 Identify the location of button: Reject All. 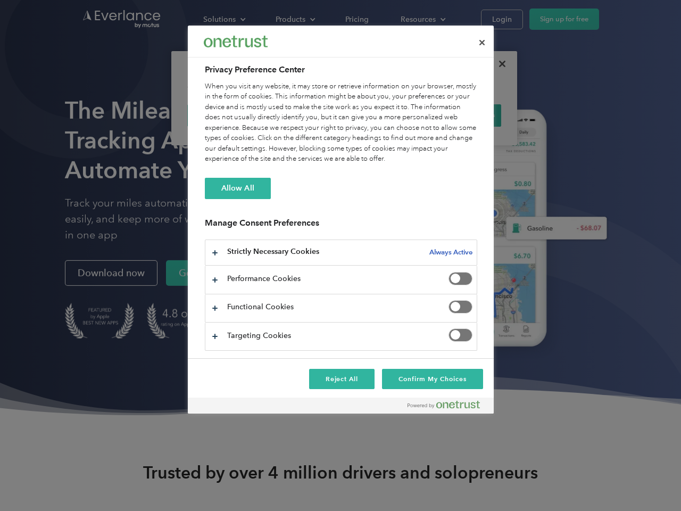
(342, 379).